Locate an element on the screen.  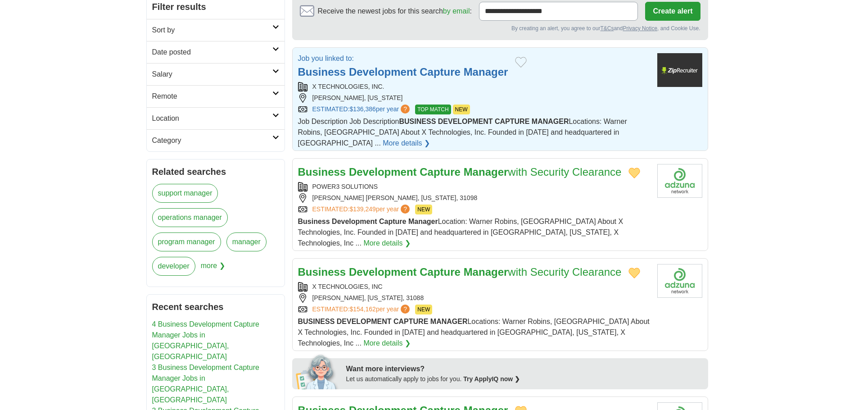
h2: Salary is located at coordinates (212, 74).